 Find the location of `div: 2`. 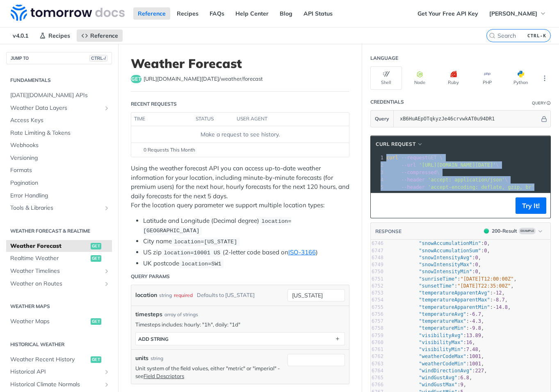

div: 2 is located at coordinates (378, 165).